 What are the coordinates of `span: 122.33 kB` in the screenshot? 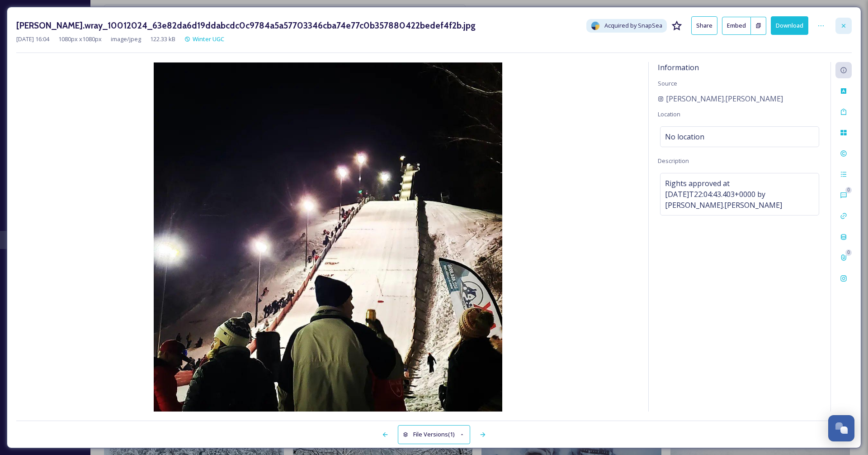 It's located at (162, 39).